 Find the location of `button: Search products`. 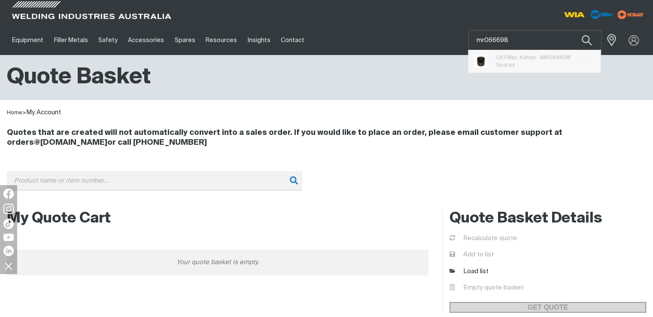

button: Search products is located at coordinates (587, 40).